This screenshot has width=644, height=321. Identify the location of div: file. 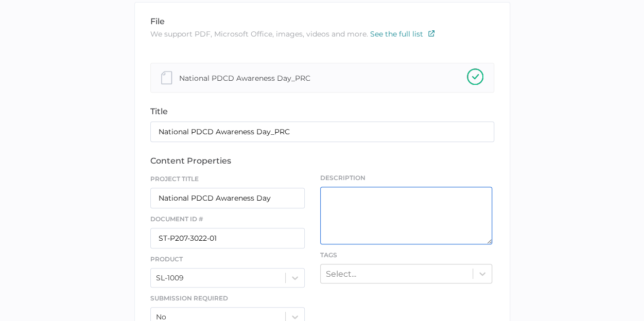
(322, 21).